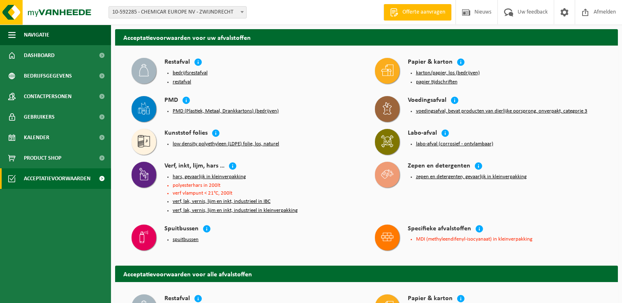  I want to click on h2: Acceptatievoorwaarden voor uw afvalstoffen, so click(366, 37).